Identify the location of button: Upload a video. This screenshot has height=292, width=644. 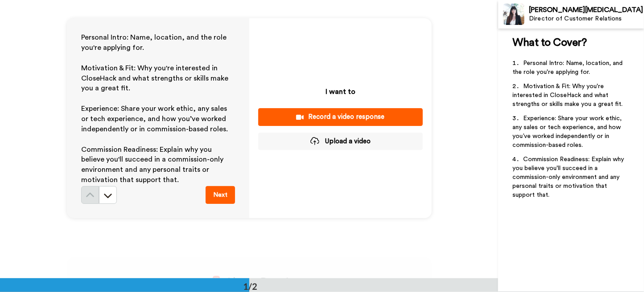
(340, 141).